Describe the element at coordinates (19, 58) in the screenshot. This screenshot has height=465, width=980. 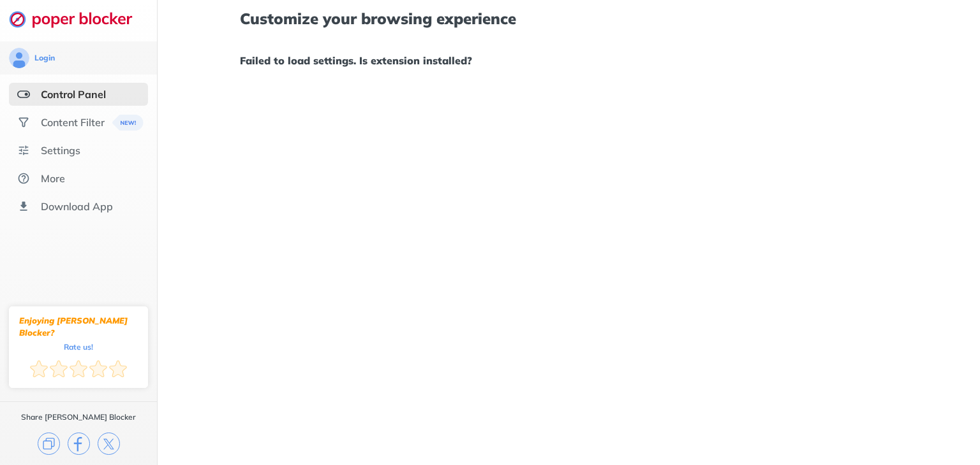
I see `img: avatar.svg` at that location.